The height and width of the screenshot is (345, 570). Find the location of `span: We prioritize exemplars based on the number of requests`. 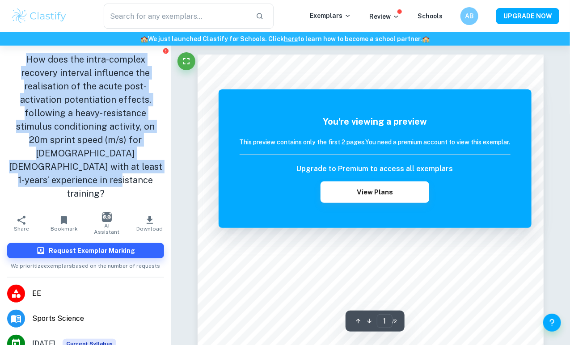

span: We prioritize exemplars based on the number of requests is located at coordinates (85, 264).